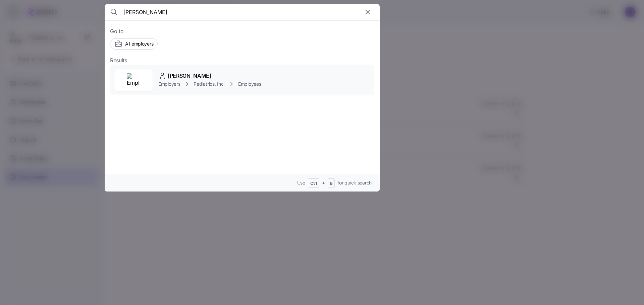 This screenshot has height=305, width=644. I want to click on span: Go to, so click(243, 31).